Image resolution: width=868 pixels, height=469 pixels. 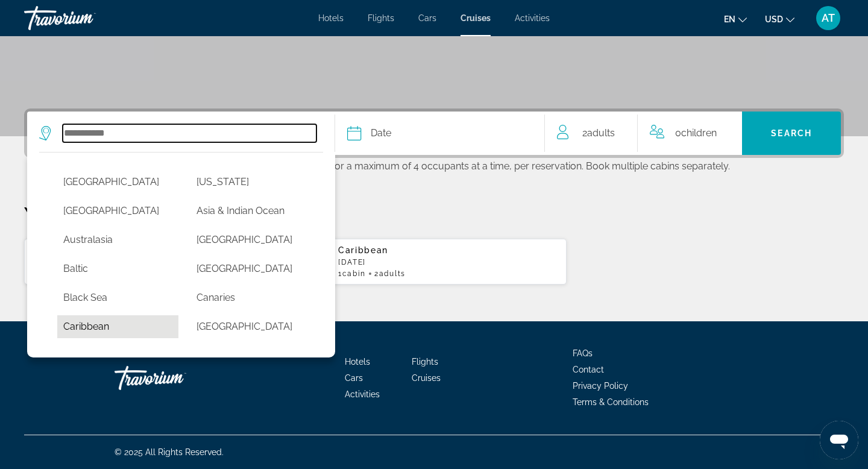 What do you see at coordinates (588, 370) in the screenshot?
I see `span: Contact` at bounding box center [588, 370].